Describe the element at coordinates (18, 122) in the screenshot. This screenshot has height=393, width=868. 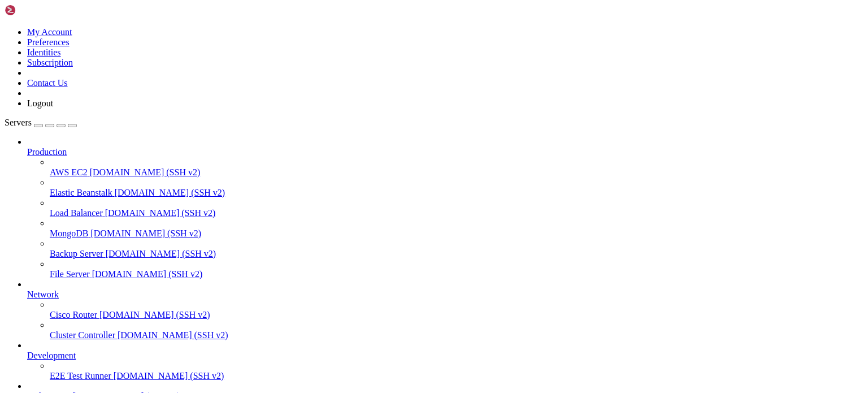
I see `span: Servers` at that location.